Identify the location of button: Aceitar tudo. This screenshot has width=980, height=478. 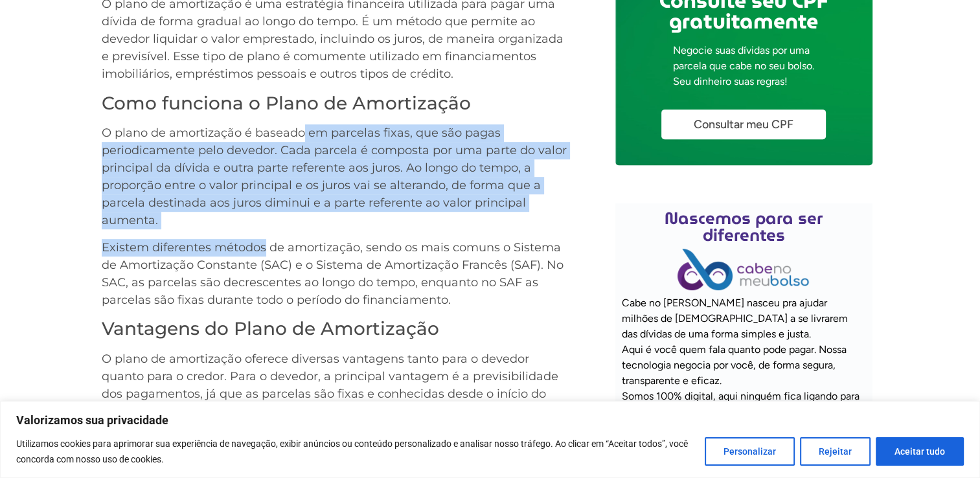
(920, 452).